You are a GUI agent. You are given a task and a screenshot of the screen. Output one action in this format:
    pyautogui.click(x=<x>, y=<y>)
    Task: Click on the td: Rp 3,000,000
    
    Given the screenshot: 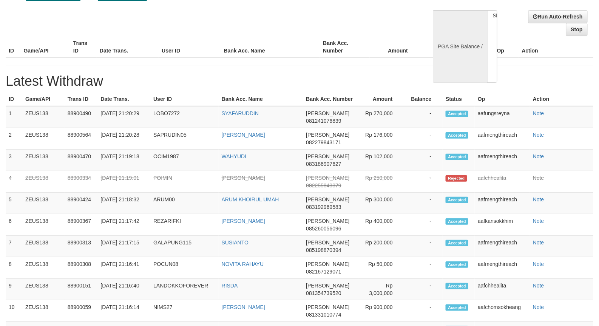 What is the action you would take?
    pyautogui.click(x=381, y=290)
    